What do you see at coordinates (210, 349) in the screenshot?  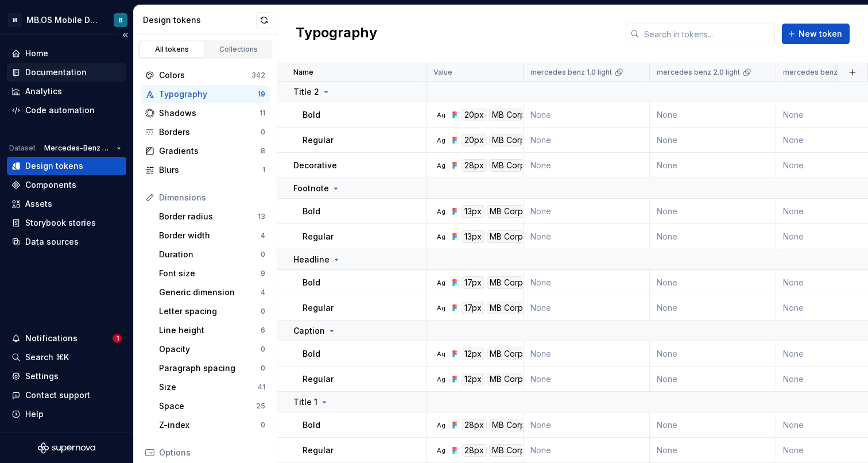 I see `div: Opacity` at bounding box center [210, 349].